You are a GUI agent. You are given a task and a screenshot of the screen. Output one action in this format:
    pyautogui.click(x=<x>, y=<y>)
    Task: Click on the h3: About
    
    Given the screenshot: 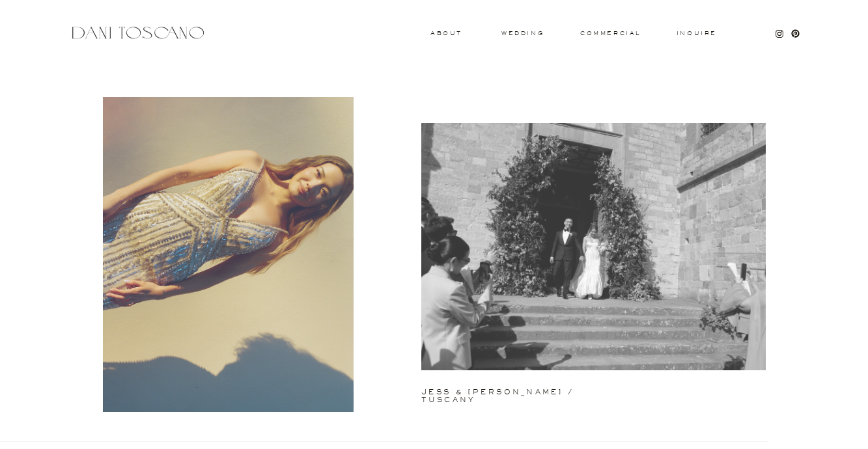 What is the action you would take?
    pyautogui.click(x=444, y=32)
    